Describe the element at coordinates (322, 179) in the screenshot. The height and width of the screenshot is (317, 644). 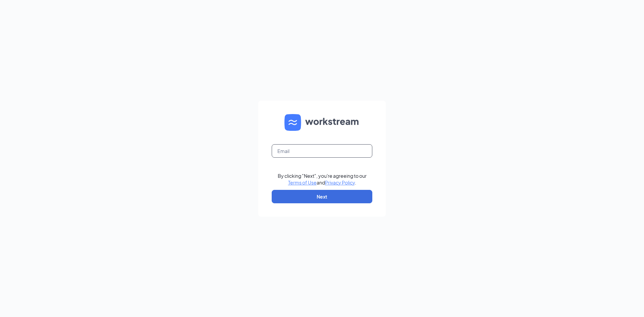
I see `div: By clicking "Next", you're agreeing to our and .` at that location.